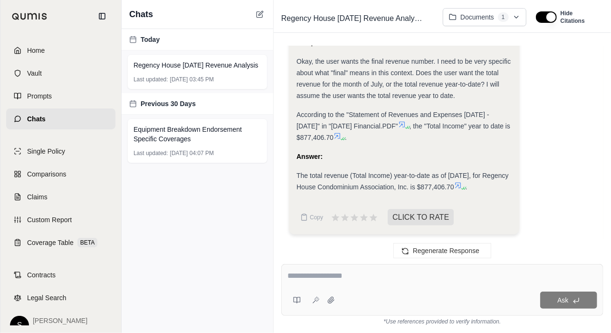 This screenshot has width=611, height=333. I want to click on a: Comparisons, so click(61, 174).